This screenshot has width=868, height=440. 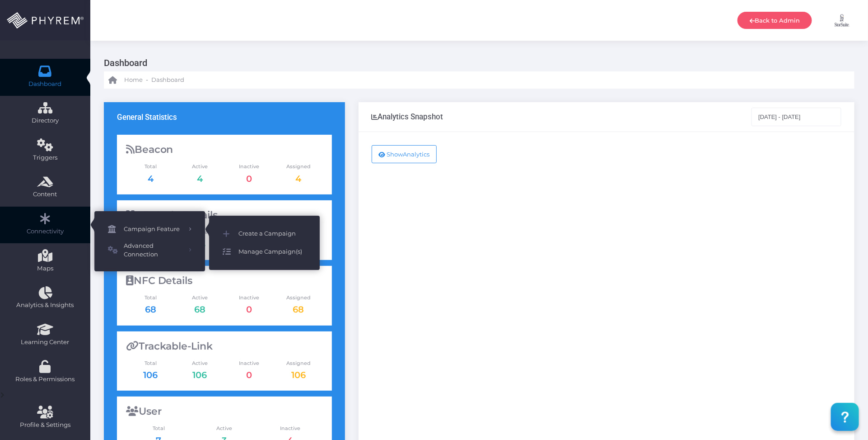 I want to click on input: Select Date Range, so click(x=797, y=116).